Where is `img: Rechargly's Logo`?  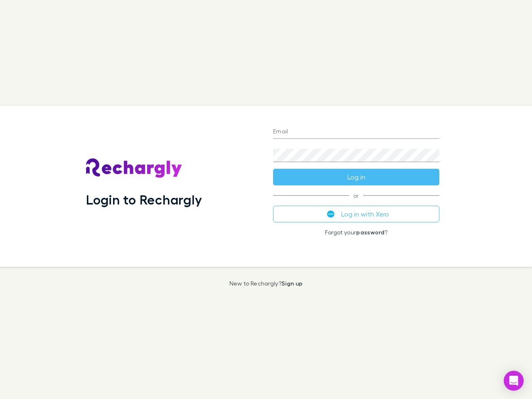
img: Rechargly's Logo is located at coordinates (134, 168).